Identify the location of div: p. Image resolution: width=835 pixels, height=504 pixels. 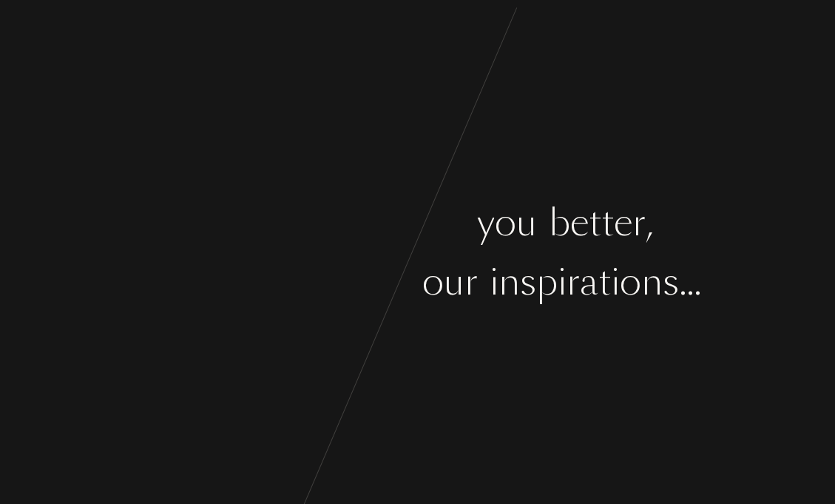
(546, 281).